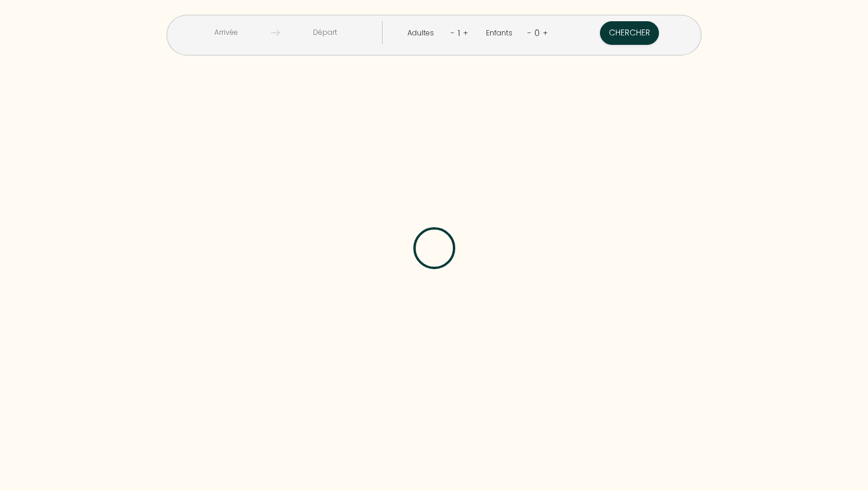 The height and width of the screenshot is (491, 868). What do you see at coordinates (537, 33) in the screenshot?
I see `div: 0` at bounding box center [537, 33].